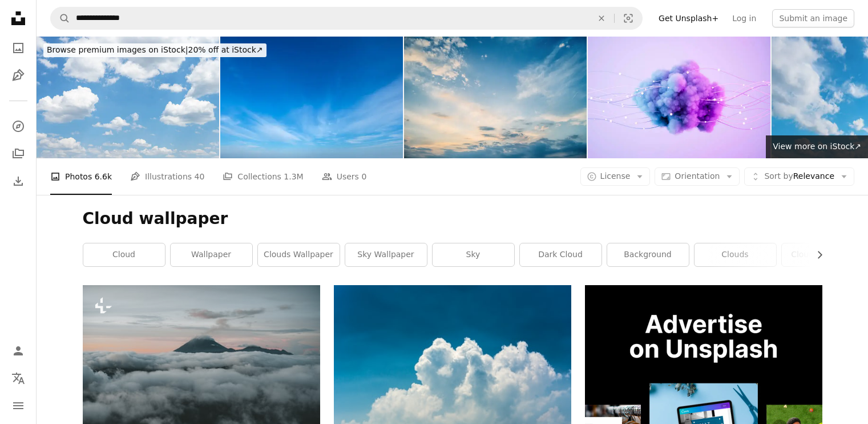 Image resolution: width=868 pixels, height=424 pixels. What do you see at coordinates (298, 255) in the screenshot?
I see `a: clouds wallpaper` at bounding box center [298, 255].